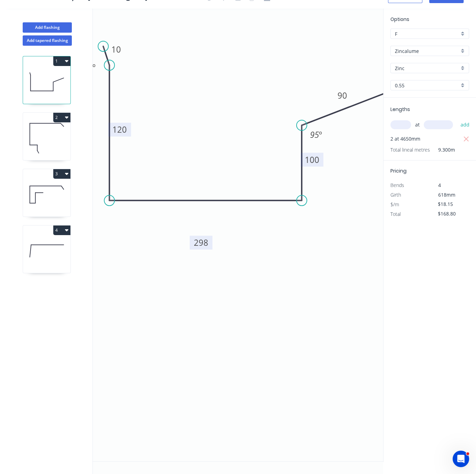  I want to click on span: Options, so click(400, 19).